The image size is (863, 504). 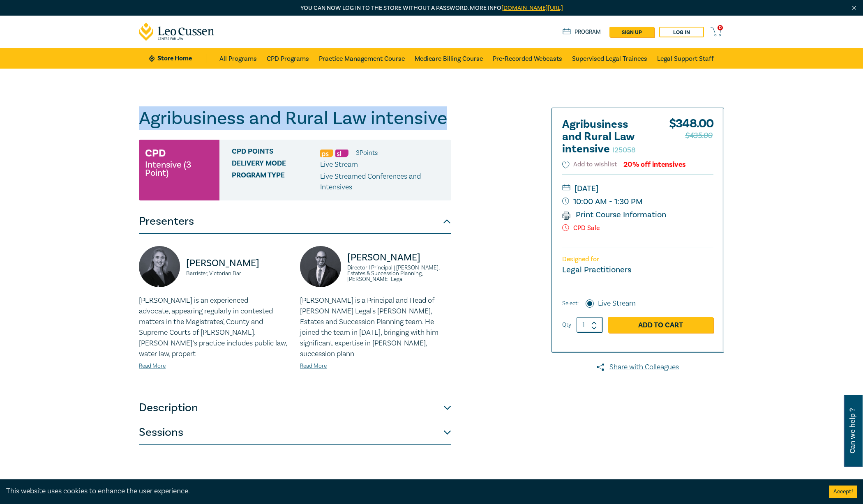 I want to click on button: Presenters, so click(x=295, y=221).